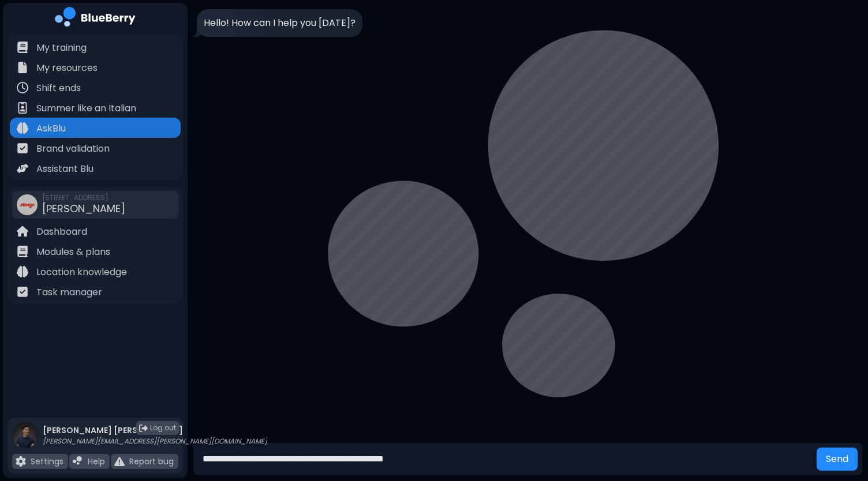 This screenshot has height=481, width=868. What do you see at coordinates (58, 88) in the screenshot?
I see `p: Shift ends` at bounding box center [58, 88].